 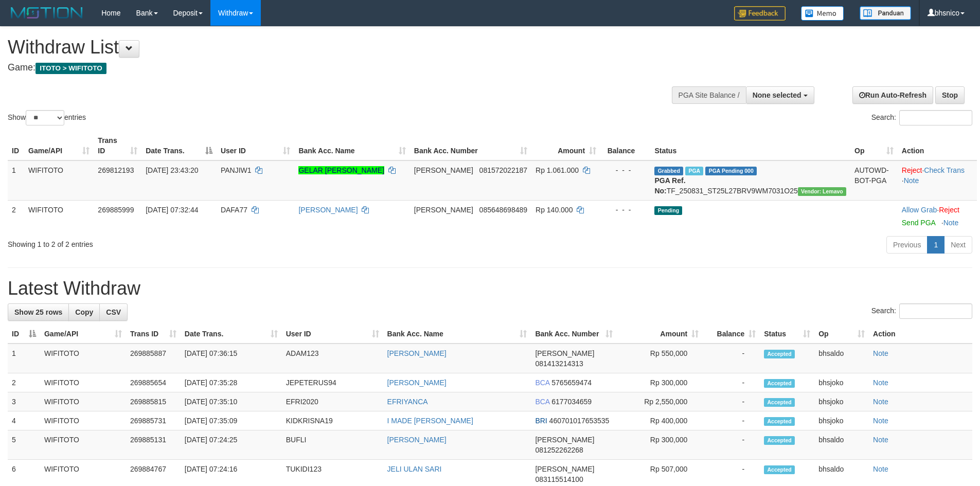 What do you see at coordinates (625, 146) in the screenshot?
I see `th: Balance` at bounding box center [625, 146].